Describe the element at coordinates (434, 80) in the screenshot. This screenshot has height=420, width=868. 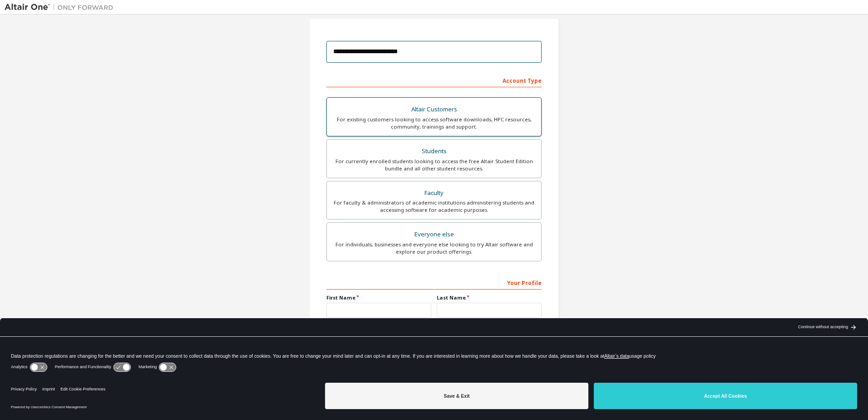
I see `div: Account Type` at that location.